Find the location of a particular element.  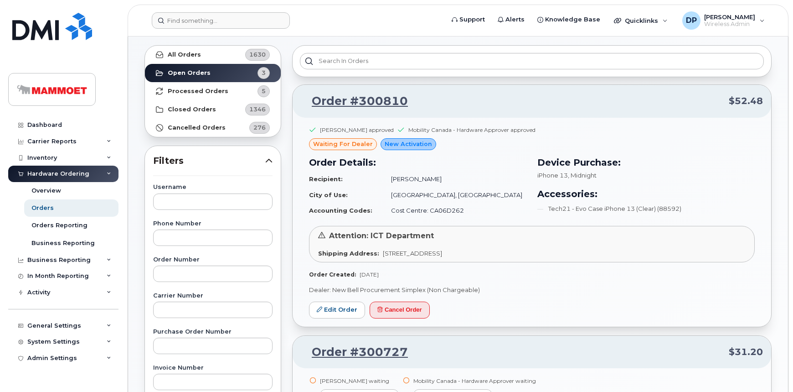

h3: Device Purchase: is located at coordinates (646, 162).